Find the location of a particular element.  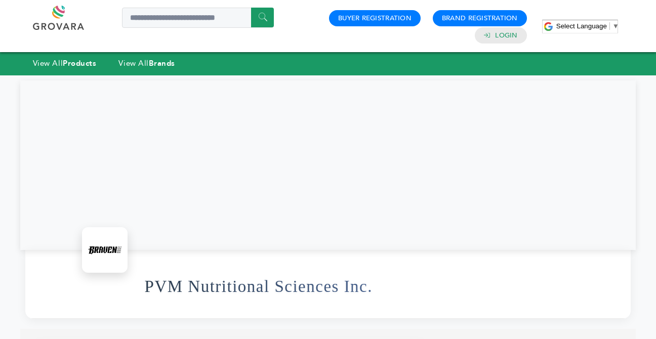

strong: Brands is located at coordinates (162, 63).